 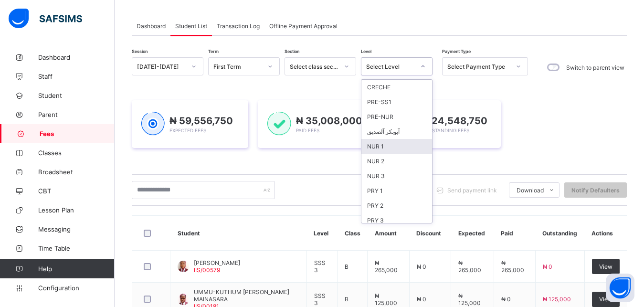 I want to click on th: Discount, so click(x=430, y=232).